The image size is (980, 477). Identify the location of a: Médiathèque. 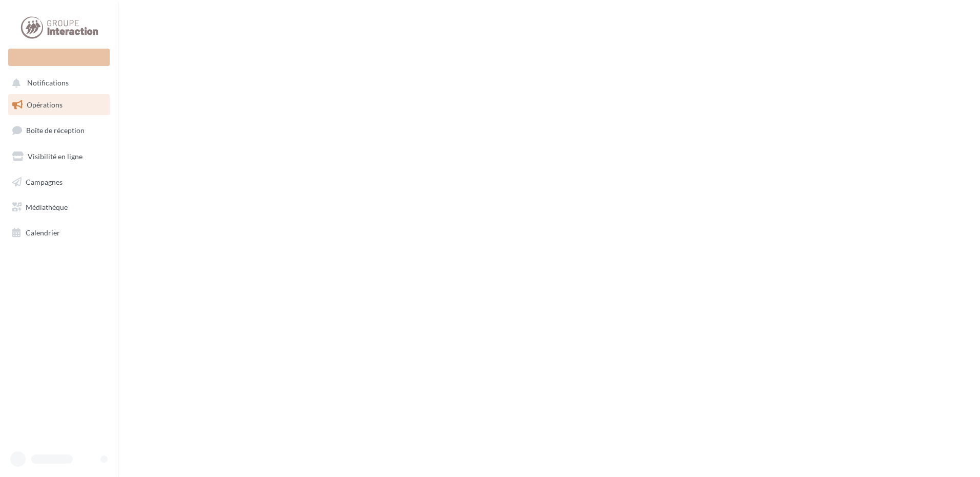
(59, 207).